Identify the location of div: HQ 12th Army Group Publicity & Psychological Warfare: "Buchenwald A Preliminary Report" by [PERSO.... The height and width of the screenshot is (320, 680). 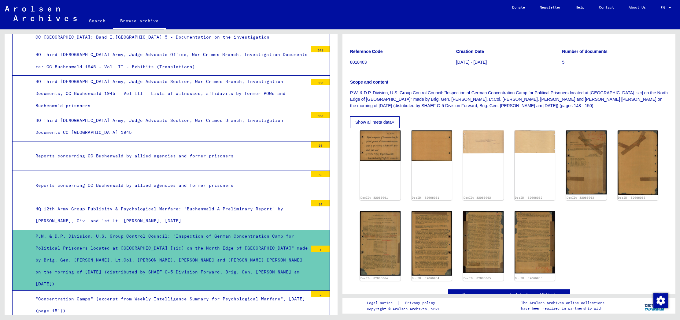
(169, 215).